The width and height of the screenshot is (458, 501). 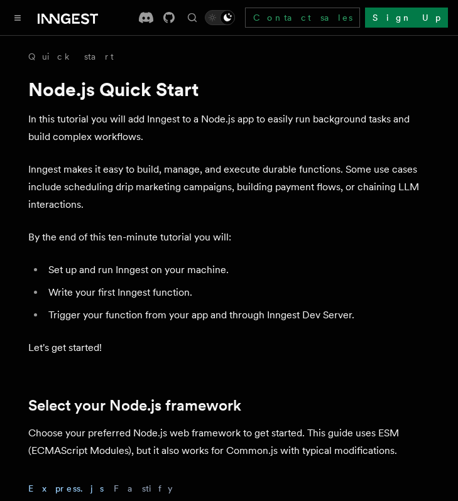 I want to click on p: In this tutorial you will add Inngest to a Node.js app to easily run background tasks and build c..., so click(x=229, y=128).